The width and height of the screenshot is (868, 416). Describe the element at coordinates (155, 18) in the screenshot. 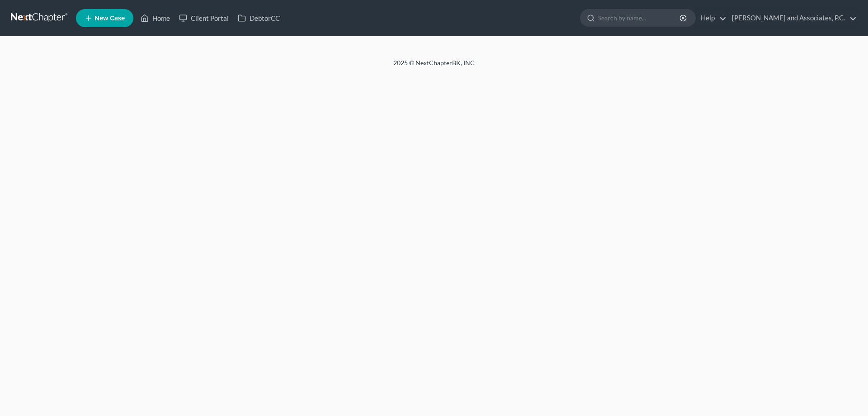

I see `a: Home` at that location.